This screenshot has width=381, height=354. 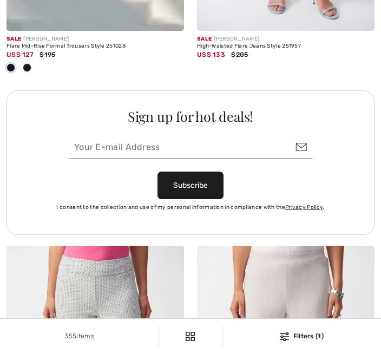 What do you see at coordinates (191, 147) in the screenshot?
I see `input: Your E-mail Address` at bounding box center [191, 147].